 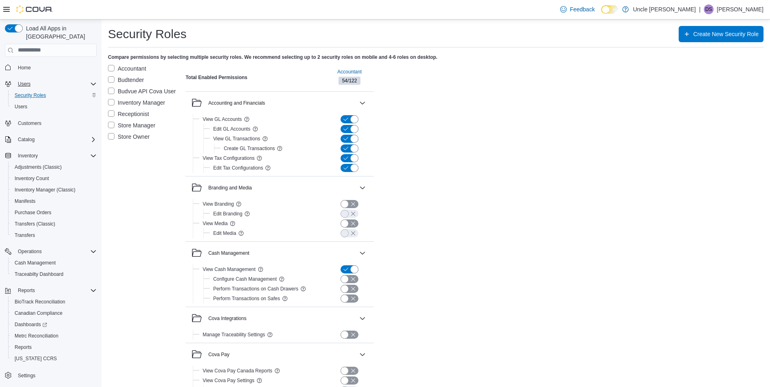 What do you see at coordinates (229, 381) in the screenshot?
I see `button: View Cova Pay Settings` at bounding box center [229, 381].